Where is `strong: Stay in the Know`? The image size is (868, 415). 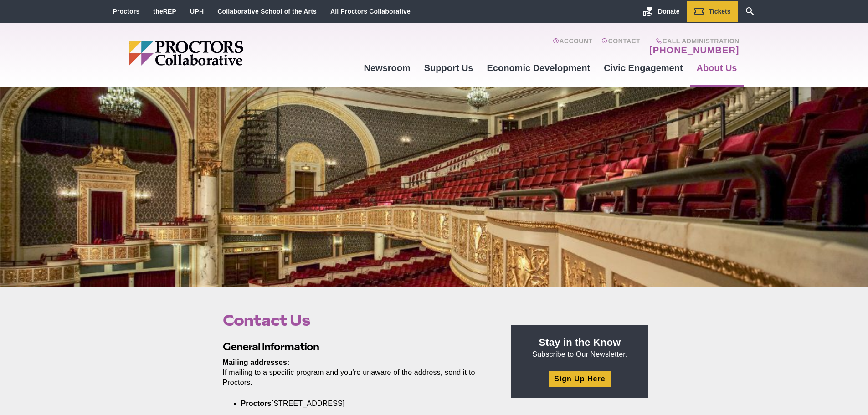
strong: Stay in the Know is located at coordinates (580, 342).